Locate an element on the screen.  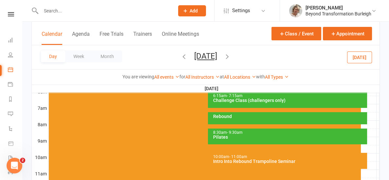
a: All Instructors is located at coordinates (202, 77).